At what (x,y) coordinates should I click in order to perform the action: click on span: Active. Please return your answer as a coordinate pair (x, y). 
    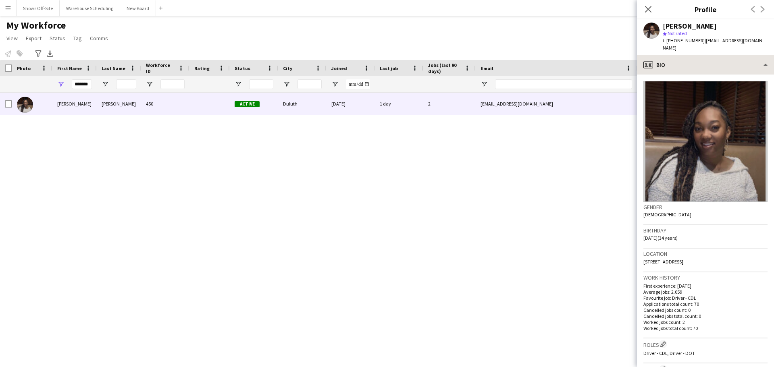
    Looking at the image, I should click on (247, 104).